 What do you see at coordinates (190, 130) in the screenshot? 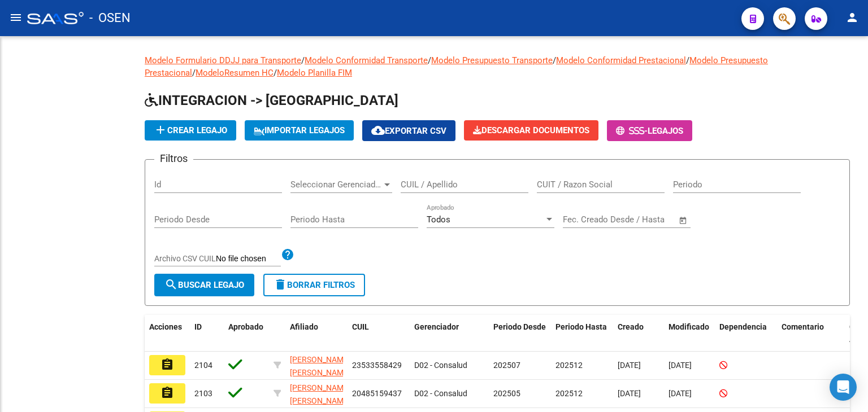
I see `span: Crear Legajo` at bounding box center [190, 130].